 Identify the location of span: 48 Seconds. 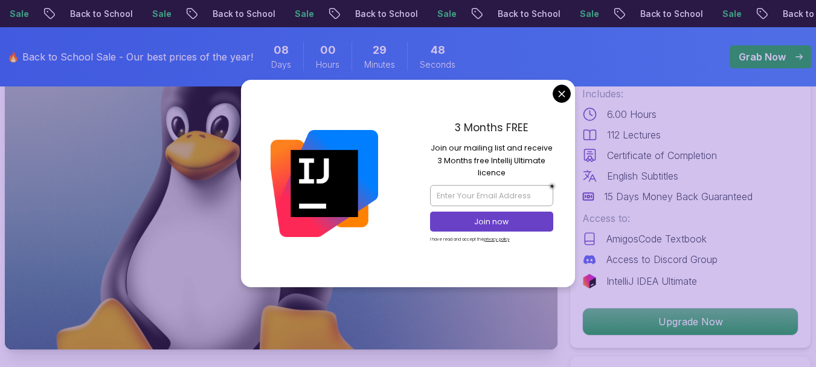
(438, 50).